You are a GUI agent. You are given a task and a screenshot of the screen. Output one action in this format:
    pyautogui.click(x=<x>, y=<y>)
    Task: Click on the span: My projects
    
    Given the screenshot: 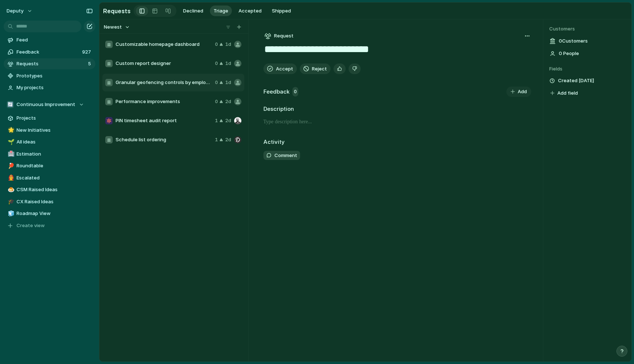 What is the action you would take?
    pyautogui.click(x=55, y=88)
    